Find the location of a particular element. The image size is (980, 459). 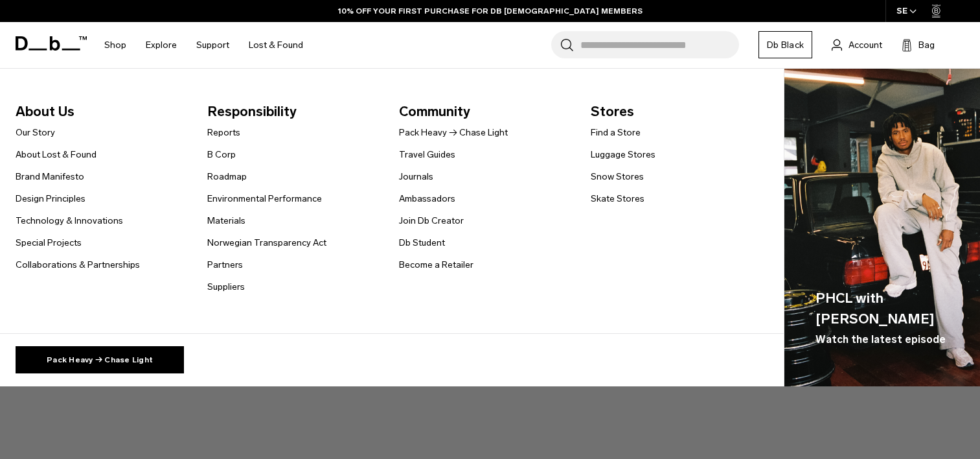

a: Shop is located at coordinates (115, 45).